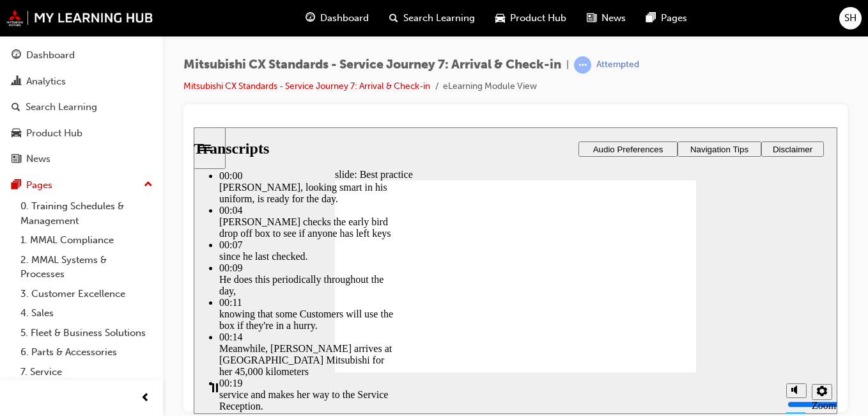 Image resolution: width=868 pixels, height=416 pixels. Describe the element at coordinates (46, 81) in the screenshot. I see `div: Analytics` at that location.